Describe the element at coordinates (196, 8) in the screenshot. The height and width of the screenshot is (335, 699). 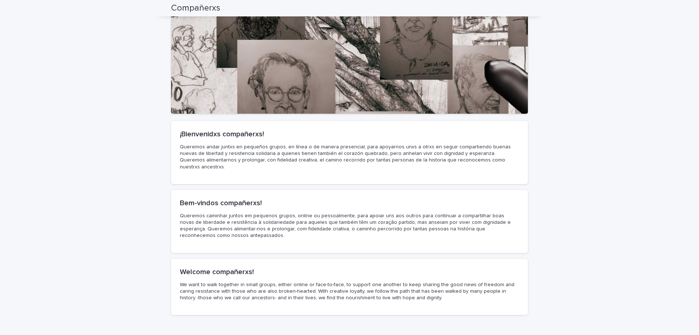
I see `h2: Compañerxs` at that location.